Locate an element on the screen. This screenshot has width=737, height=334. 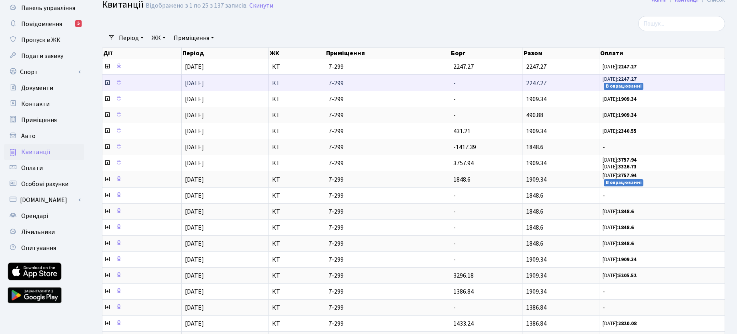
b: 3326.73 is located at coordinates (628, 167).